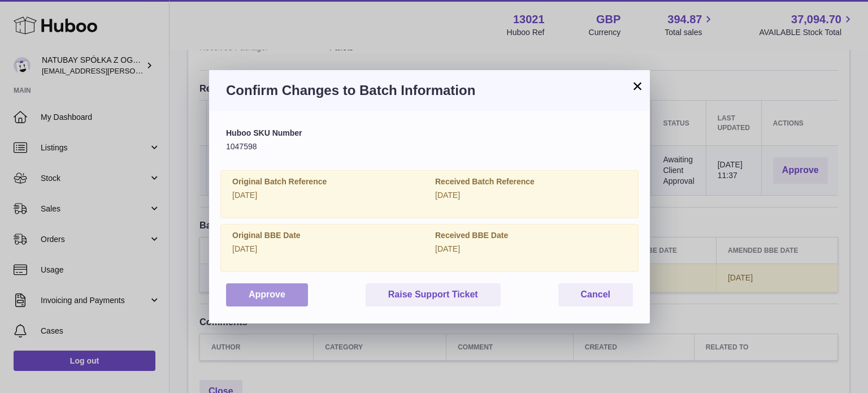 The height and width of the screenshot is (393, 868). I want to click on label: Received BBE Date, so click(531, 235).